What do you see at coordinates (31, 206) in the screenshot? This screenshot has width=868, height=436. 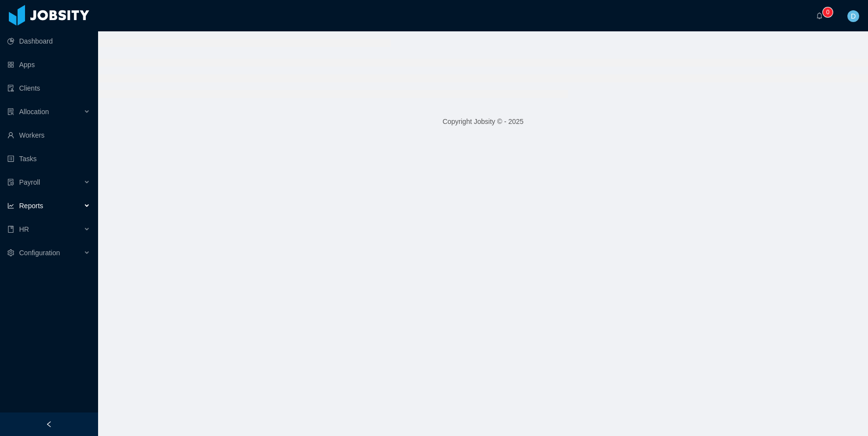 I see `span: Reports` at bounding box center [31, 206].